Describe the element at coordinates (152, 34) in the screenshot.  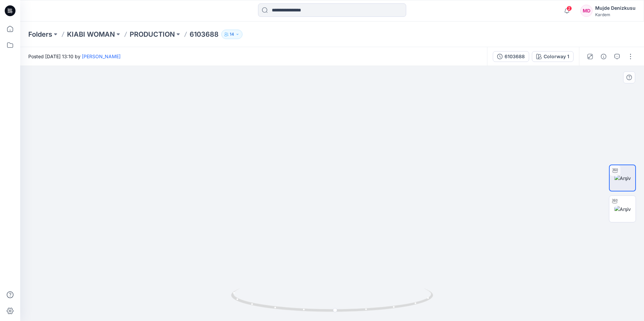
I see `p: PRODUCTION` at that location.